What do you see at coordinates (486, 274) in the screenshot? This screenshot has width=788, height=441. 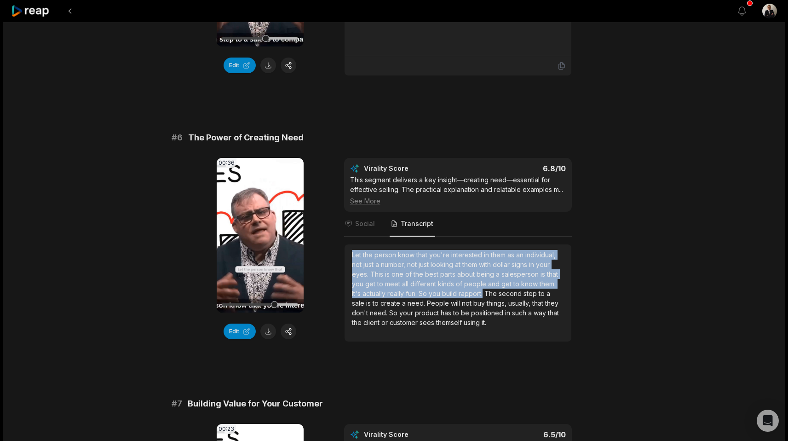 I see `span: being` at bounding box center [486, 274].